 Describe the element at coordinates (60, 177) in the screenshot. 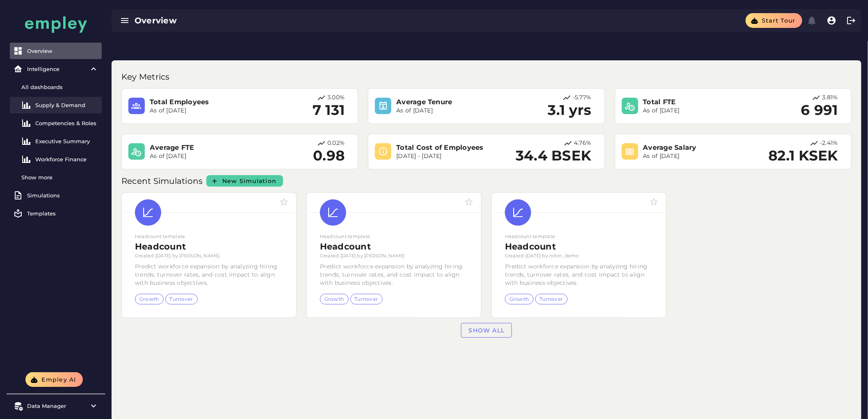

I see `div: Show more` at that location.